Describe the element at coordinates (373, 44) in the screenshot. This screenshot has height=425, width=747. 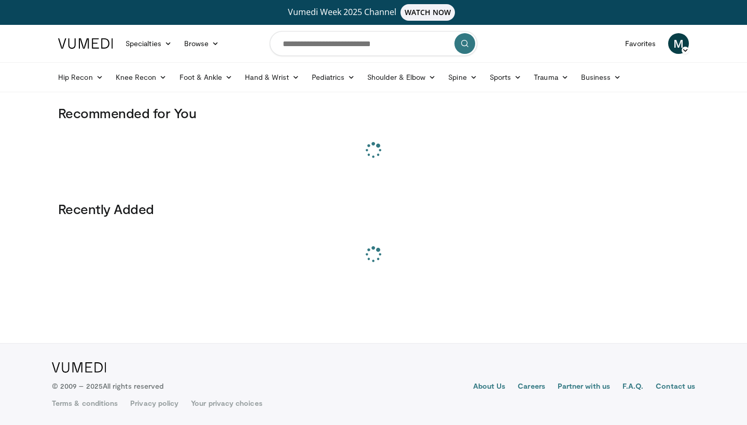
I see `input: Search topics, interventions` at that location.